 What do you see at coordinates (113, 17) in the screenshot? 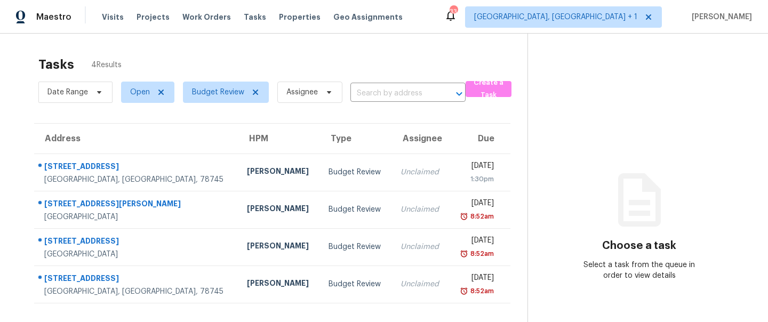
I see `span: Visits` at bounding box center [113, 17].